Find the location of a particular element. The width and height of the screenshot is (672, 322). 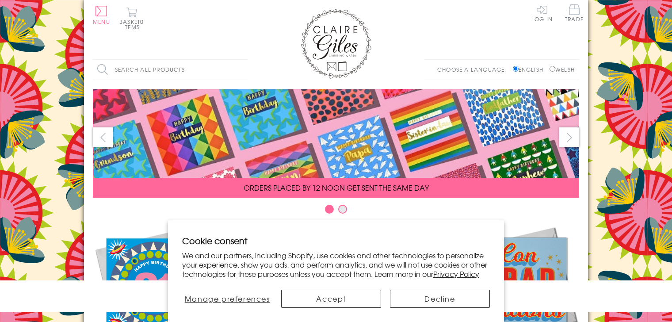

a: Privacy Policy is located at coordinates (456, 274).